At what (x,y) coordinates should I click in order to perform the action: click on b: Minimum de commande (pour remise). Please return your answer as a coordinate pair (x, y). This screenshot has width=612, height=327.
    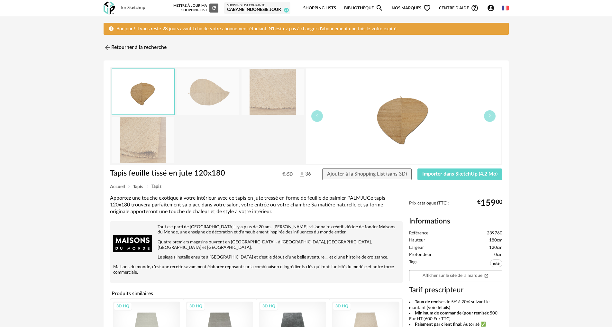
    Looking at the image, I should click on (452, 313).